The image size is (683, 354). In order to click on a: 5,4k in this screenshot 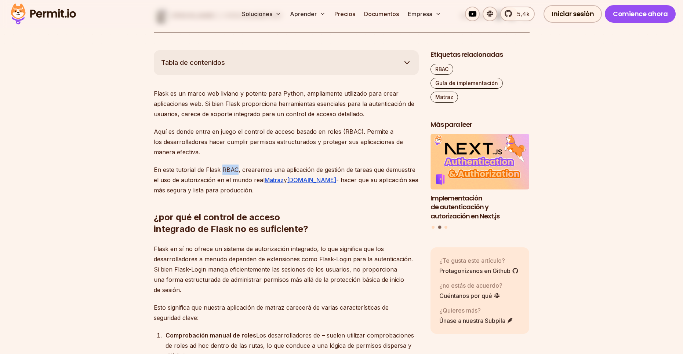, I will do `click(517, 14)`.